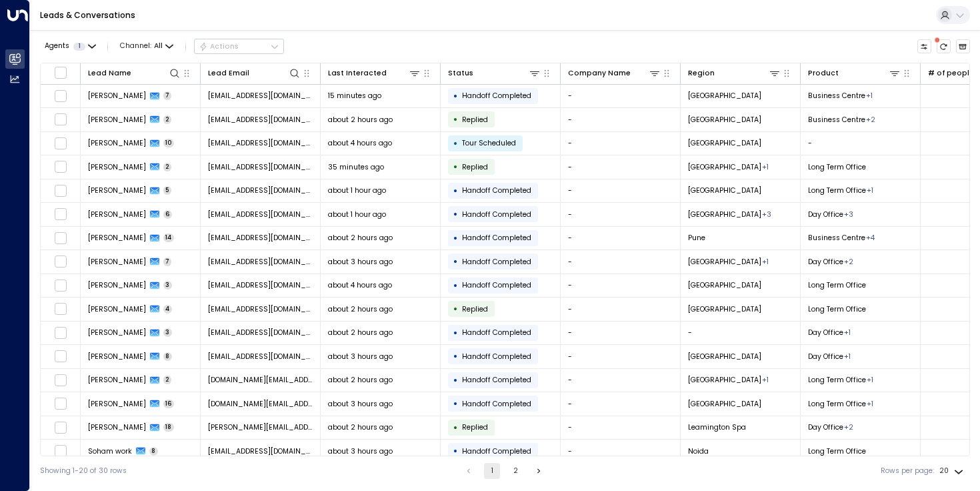  Describe the element at coordinates (767, 214) in the screenshot. I see `div: Mumbai,Newcastle Upon Tyne,Pune` at that location.